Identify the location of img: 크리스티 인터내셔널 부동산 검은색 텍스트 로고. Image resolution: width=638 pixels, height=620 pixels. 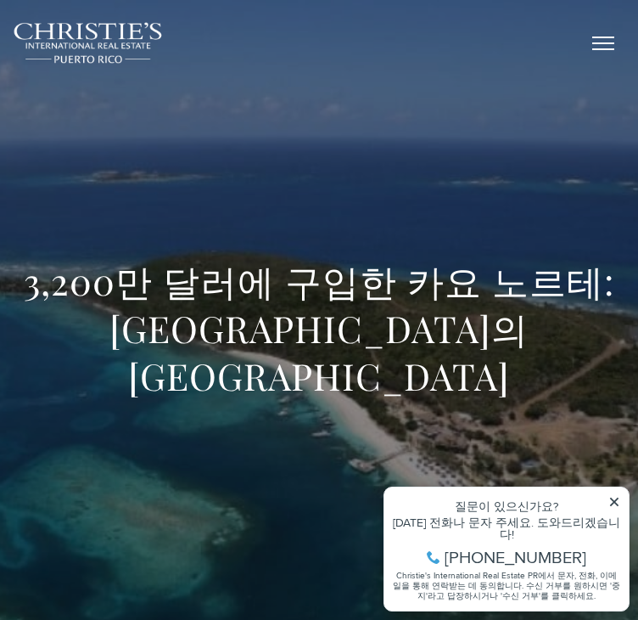
(88, 43).